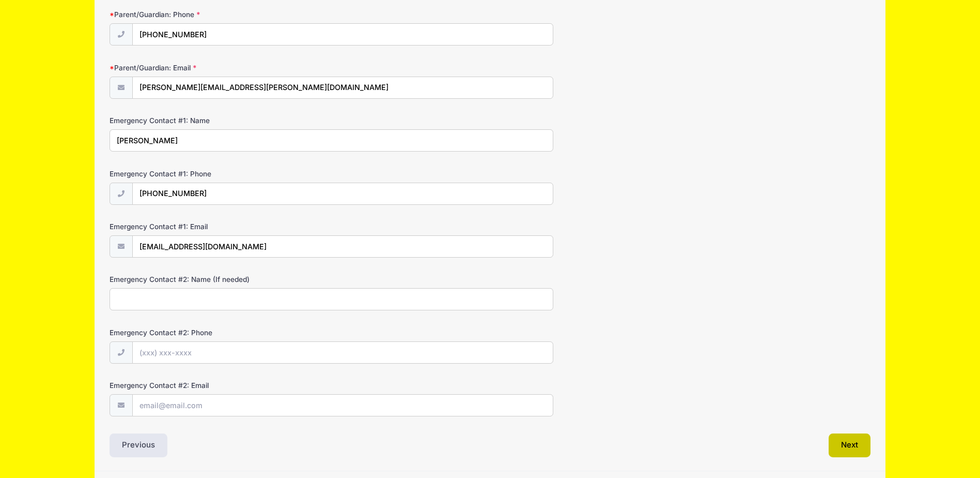  What do you see at coordinates (236, 68) in the screenshot?
I see `label: Parent/Guardian: Email` at bounding box center [236, 68].